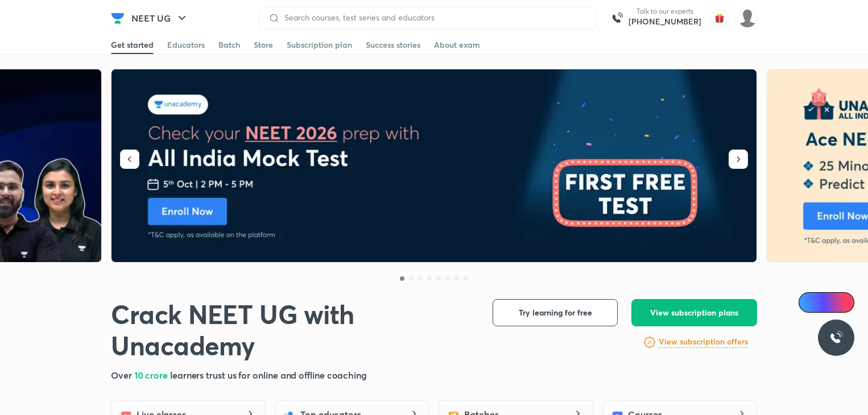 The height and width of the screenshot is (415, 868). Describe the element at coordinates (555, 313) in the screenshot. I see `span: Try learning for free` at that location.